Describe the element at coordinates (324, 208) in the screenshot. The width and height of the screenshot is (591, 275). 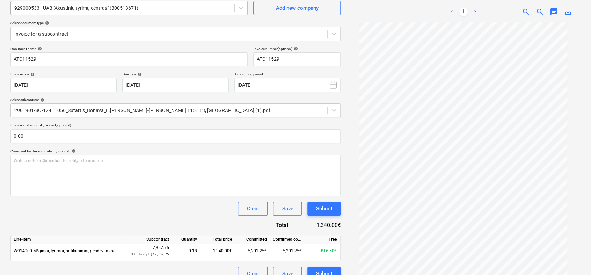
I see `div: Submit` at that location.